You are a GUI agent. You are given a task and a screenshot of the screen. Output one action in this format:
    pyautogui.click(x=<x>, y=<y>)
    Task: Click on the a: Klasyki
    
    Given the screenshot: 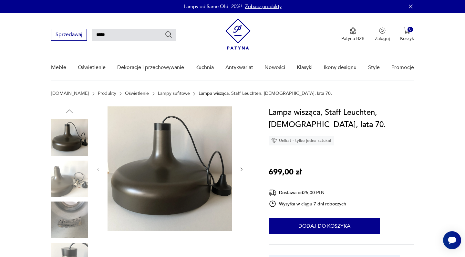 What is the action you would take?
    pyautogui.click(x=304, y=67)
    